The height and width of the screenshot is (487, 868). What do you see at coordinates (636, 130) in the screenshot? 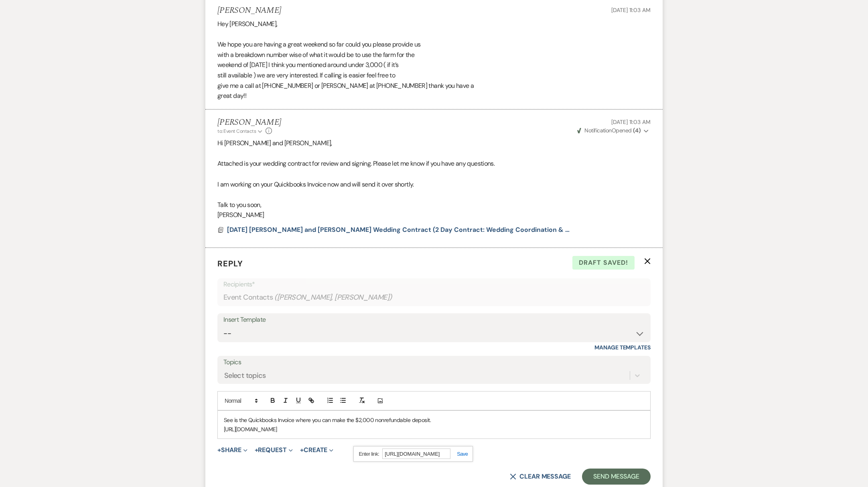
I see `strong: ( 4 )` at bounding box center [636, 130].